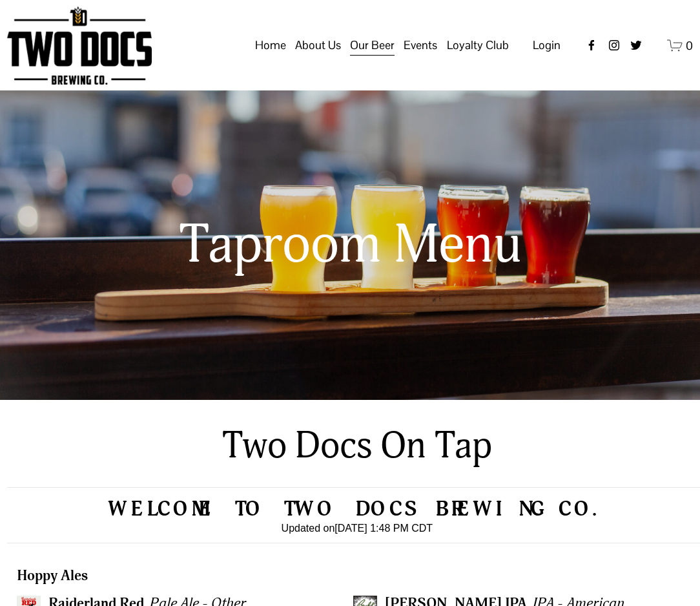 The width and height of the screenshot is (700, 606). What do you see at coordinates (546, 45) in the screenshot?
I see `a: Login` at bounding box center [546, 45].